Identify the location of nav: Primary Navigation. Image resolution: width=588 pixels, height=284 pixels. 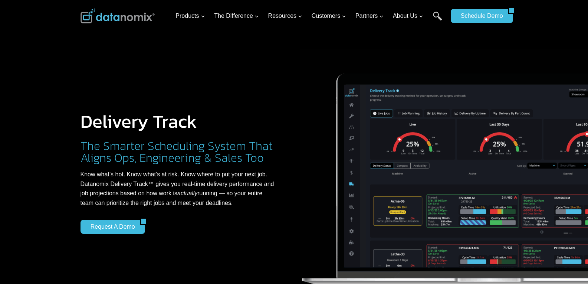
(310, 16).